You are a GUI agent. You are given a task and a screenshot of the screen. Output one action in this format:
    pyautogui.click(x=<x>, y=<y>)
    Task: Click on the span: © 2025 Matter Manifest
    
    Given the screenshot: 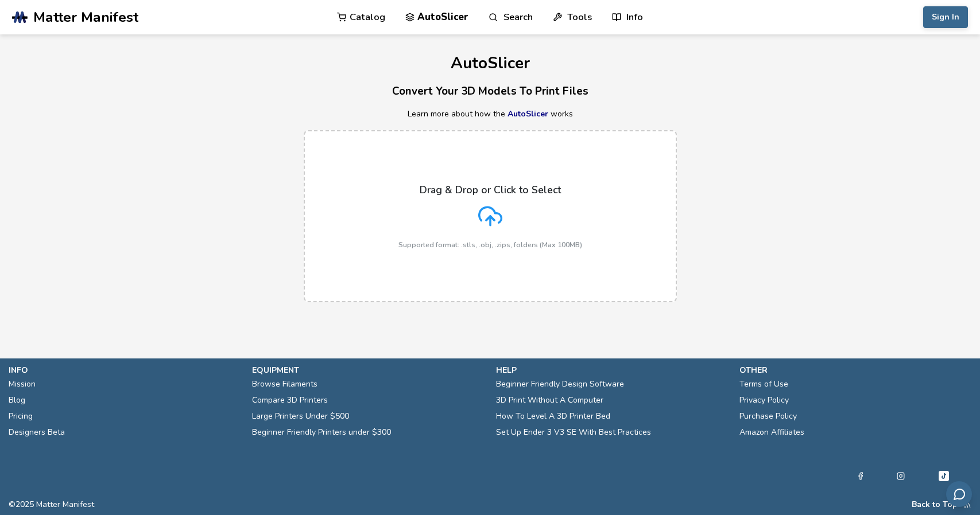 What is the action you would take?
    pyautogui.click(x=51, y=505)
    